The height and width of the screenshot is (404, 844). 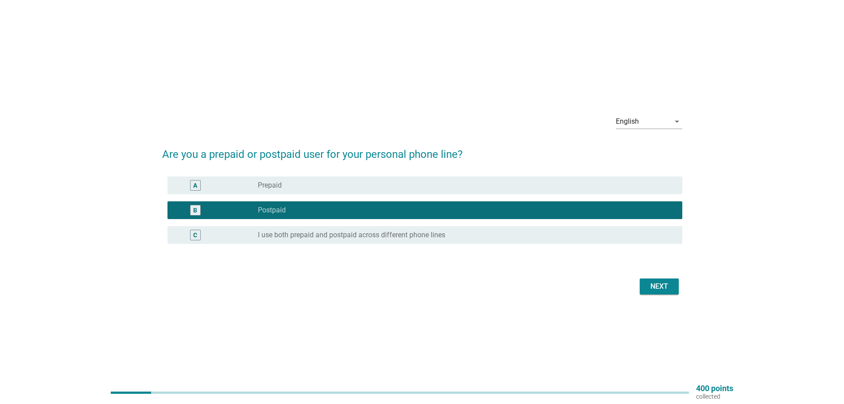 What do you see at coordinates (272, 210) in the screenshot?
I see `label: Postpaid` at bounding box center [272, 210].